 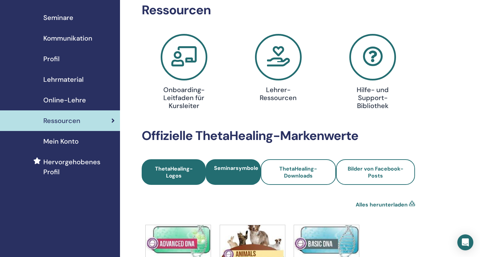 I want to click on h4: Onboarding-Leitfaden für Kursleiter, so click(x=184, y=98).